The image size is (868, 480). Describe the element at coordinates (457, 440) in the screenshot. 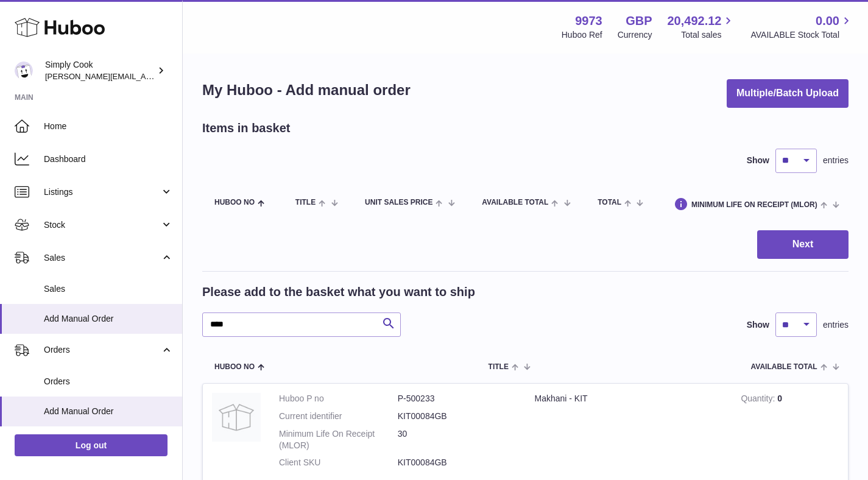

I see `dd: 30` at that location.